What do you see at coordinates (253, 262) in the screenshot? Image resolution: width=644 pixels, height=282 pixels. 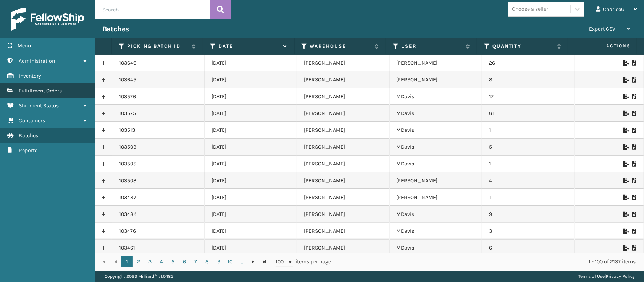 I see `a: Go to the next page` at bounding box center [253, 262].